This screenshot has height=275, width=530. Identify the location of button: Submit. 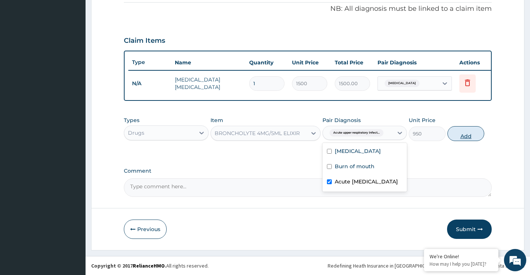
(470, 229).